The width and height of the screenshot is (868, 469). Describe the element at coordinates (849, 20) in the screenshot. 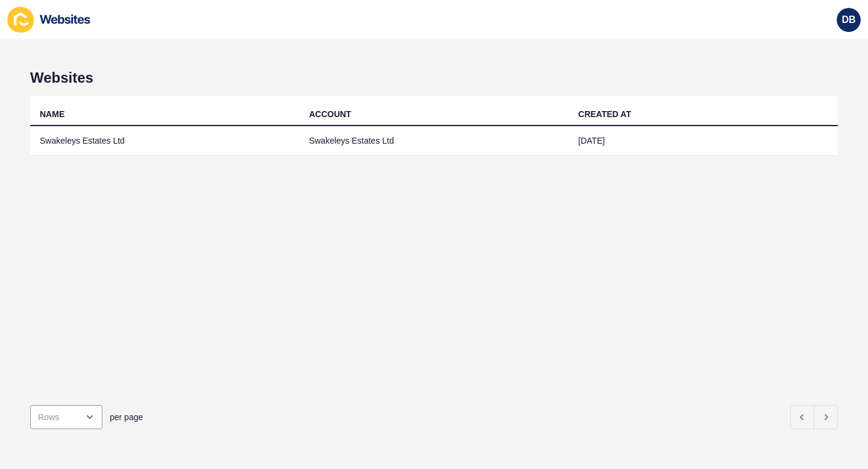

I see `span: DB` at that location.